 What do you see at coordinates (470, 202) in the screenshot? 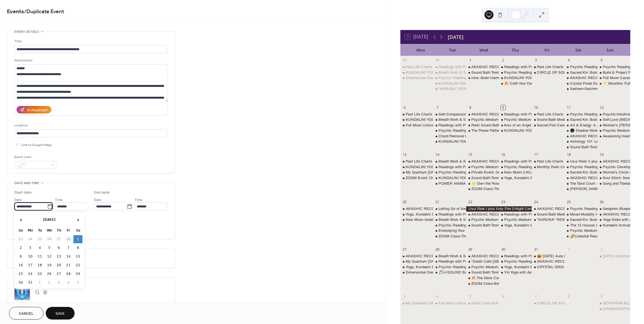
I see `div: 22` at bounding box center [470, 202].